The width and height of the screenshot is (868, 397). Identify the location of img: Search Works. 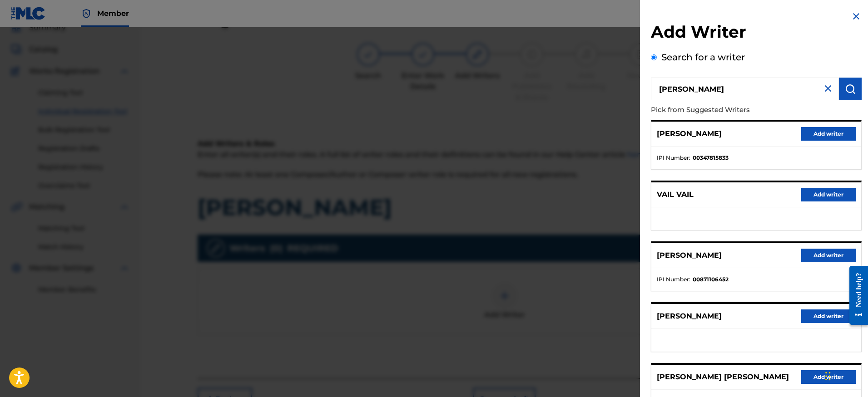
(850, 89).